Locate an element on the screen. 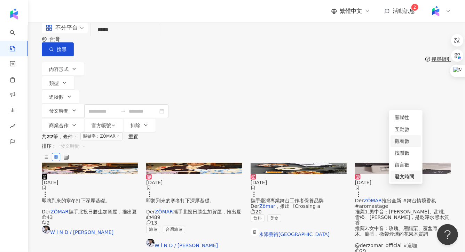 The image size is (465, 252). div: 互動數 is located at coordinates (406, 129).